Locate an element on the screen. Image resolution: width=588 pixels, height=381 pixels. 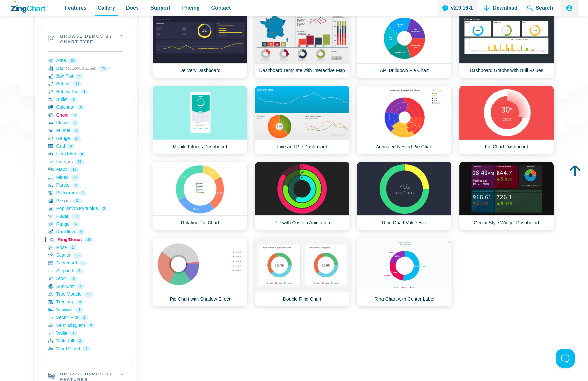
a: Ring Chart Value Box is located at coordinates (404, 196).